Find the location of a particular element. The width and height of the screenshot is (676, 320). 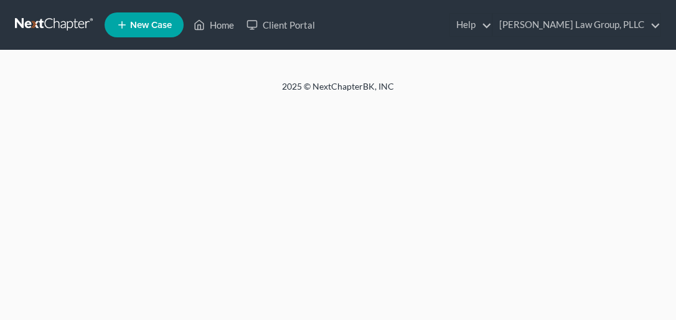

div: 2025 © NextChapterBK, INC is located at coordinates (338, 92).